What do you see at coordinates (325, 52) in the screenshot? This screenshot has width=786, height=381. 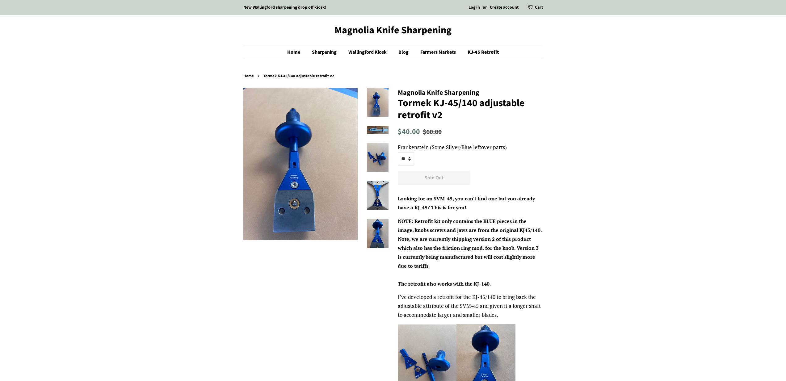 I see `a: Sharpening` at bounding box center [325, 52].